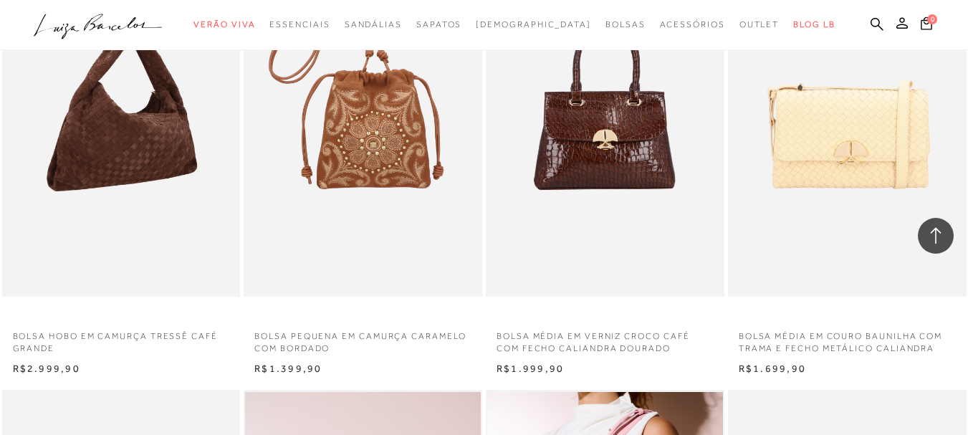 This screenshot has width=968, height=435. What do you see at coordinates (847, 338) in the screenshot?
I see `a: BOLSA MÉDIA EM COURO BAUNILHA COM TRAMA E FECHO METÁLICO CALIANDRA` at bounding box center [847, 338].